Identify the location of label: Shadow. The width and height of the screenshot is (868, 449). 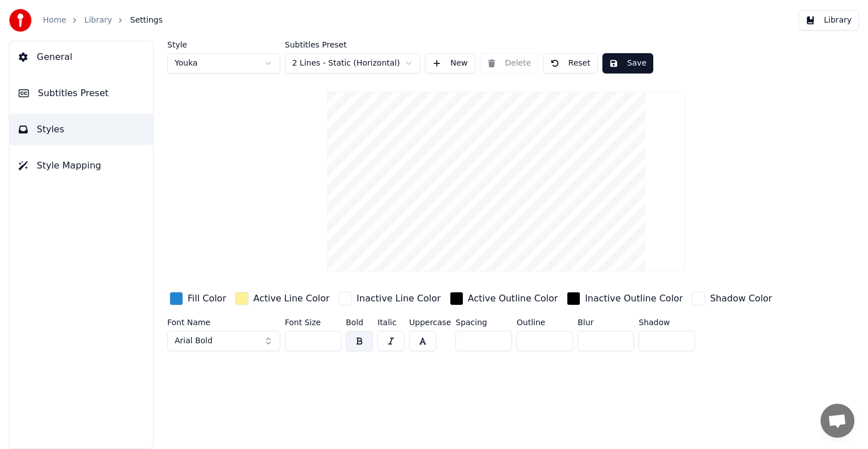
(667, 322).